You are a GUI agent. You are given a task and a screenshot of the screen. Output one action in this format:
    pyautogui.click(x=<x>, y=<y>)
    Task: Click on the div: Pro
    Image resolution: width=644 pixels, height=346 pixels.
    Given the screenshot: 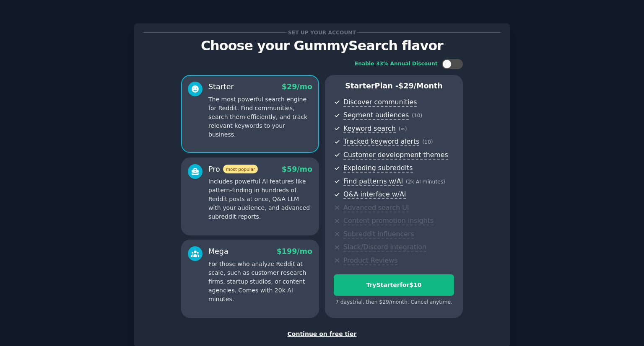 What is the action you would take?
    pyautogui.click(x=233, y=169)
    